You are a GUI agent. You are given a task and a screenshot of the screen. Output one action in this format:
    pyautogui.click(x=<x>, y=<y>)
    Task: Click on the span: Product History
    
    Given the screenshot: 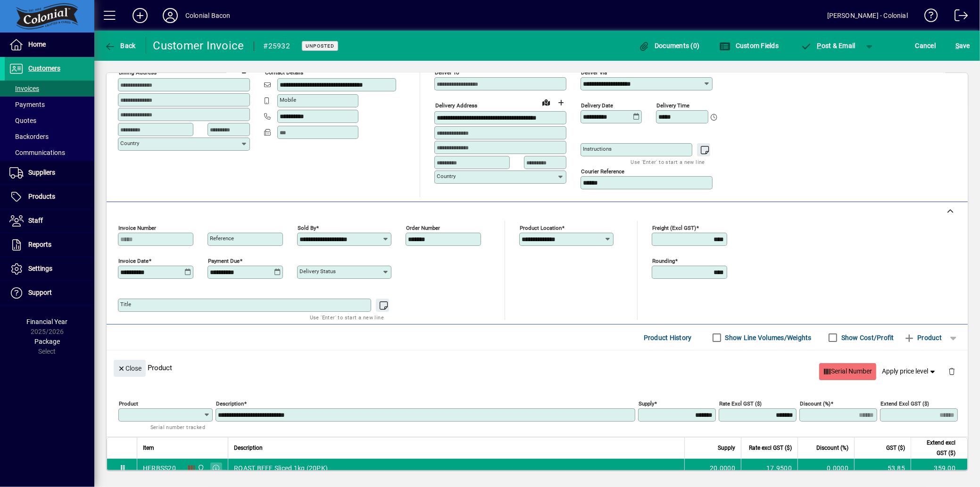 What is the action you would take?
    pyautogui.click(x=668, y=338)
    